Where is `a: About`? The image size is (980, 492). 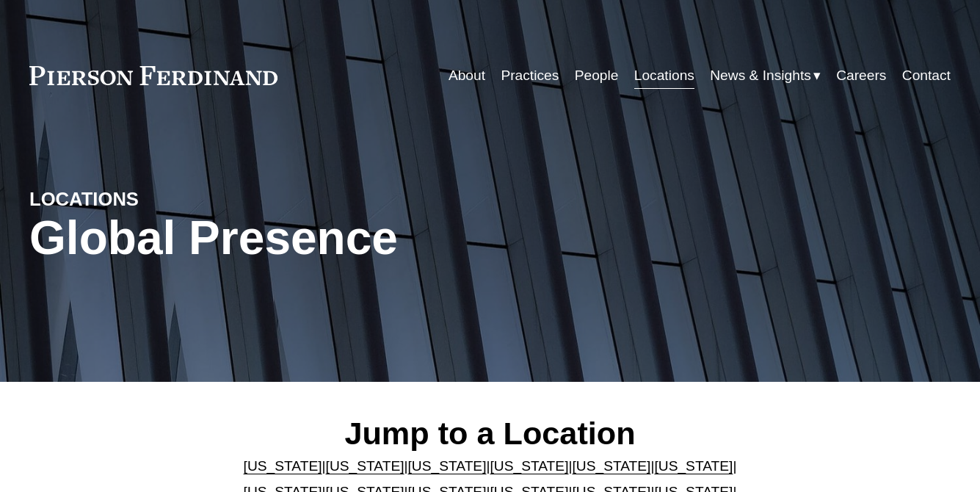
a: About is located at coordinates (467, 76).